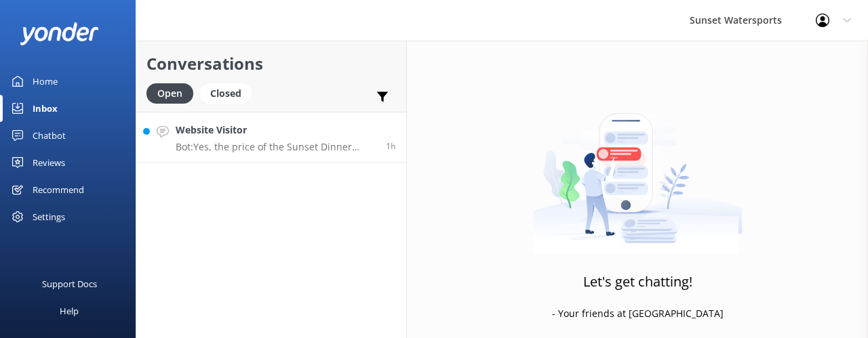 This screenshot has width=868, height=338. What do you see at coordinates (229, 93) in the screenshot?
I see `a: Closed` at bounding box center [229, 93].